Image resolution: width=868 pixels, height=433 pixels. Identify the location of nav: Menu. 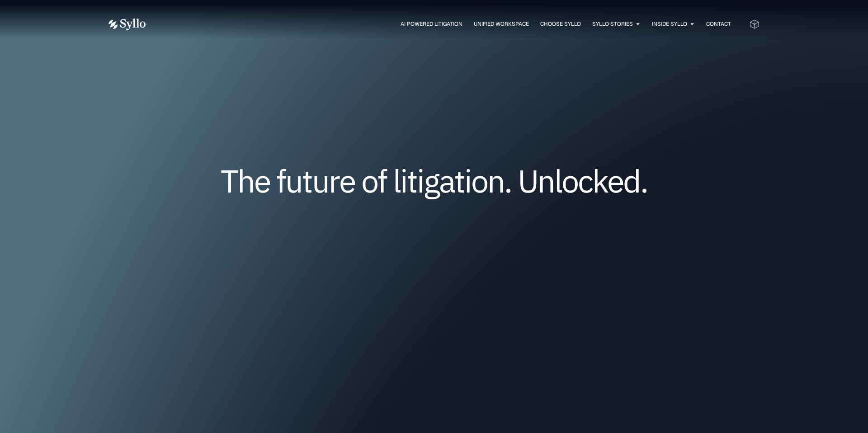
(447, 24).